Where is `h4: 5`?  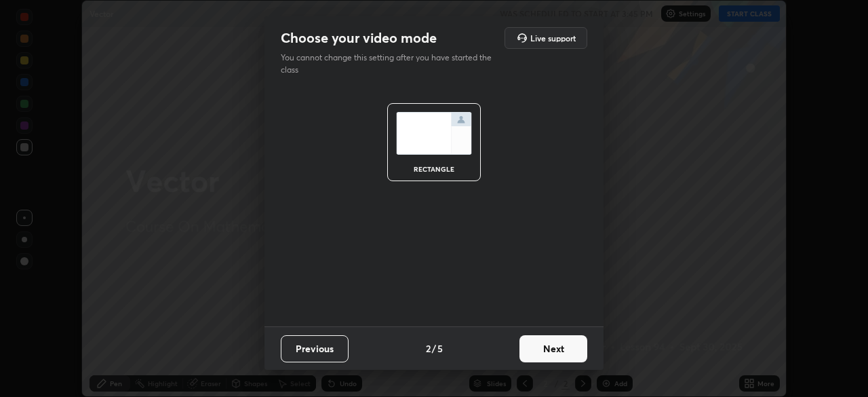
h4: 5 is located at coordinates (440, 348).